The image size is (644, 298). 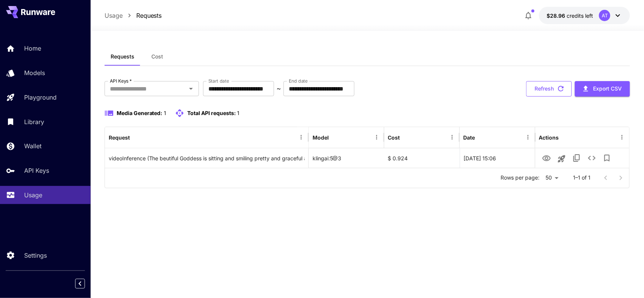 I want to click on nav: breadcrumb, so click(x=133, y=15).